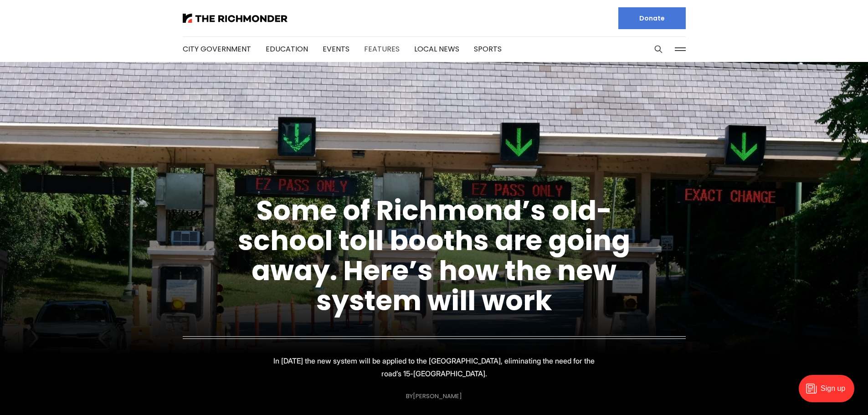 The image size is (868, 415). What do you see at coordinates (336, 49) in the screenshot?
I see `a: Events` at bounding box center [336, 49].